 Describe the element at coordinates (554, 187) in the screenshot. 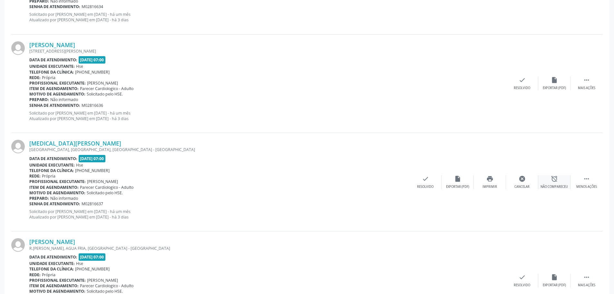

I see `div: Não compareceu` at that location.